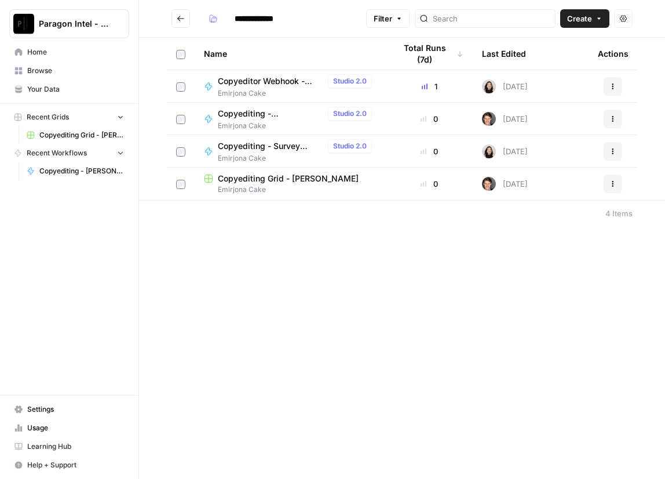 This screenshot has width=665, height=479. What do you see at coordinates (585, 19) in the screenshot?
I see `button: Create` at bounding box center [585, 19].